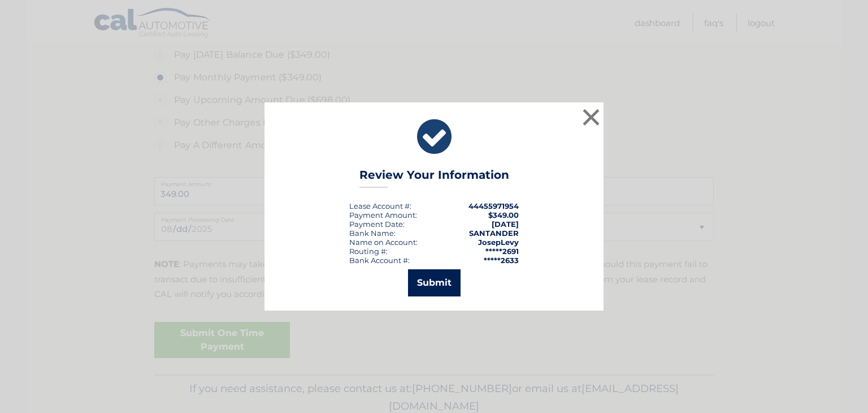 This screenshot has height=413, width=868. What do you see at coordinates (380, 206) in the screenshot?
I see `div: Lease Account #:` at bounding box center [380, 206].